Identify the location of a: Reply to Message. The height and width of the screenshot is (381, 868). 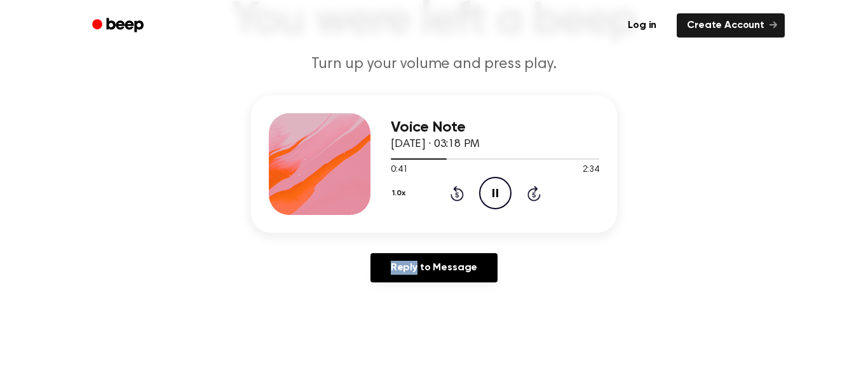
(434, 268).